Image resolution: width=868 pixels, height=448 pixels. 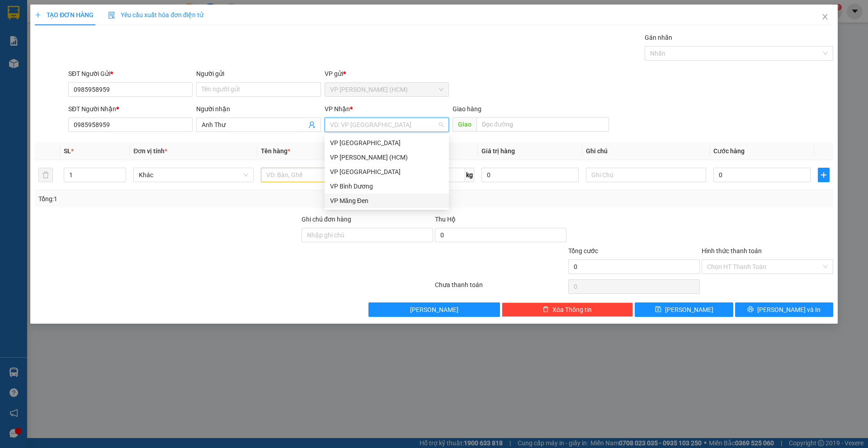 What do you see at coordinates (312, 125) in the screenshot?
I see `span: user-add` at bounding box center [312, 125].